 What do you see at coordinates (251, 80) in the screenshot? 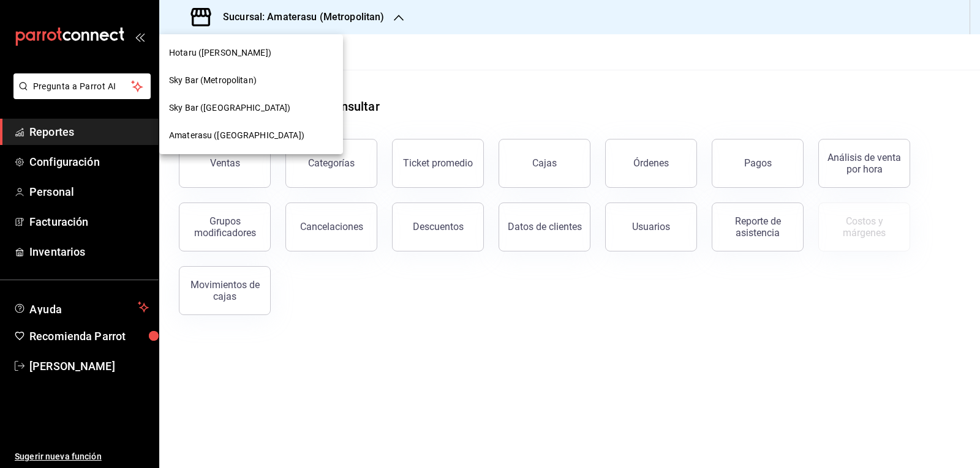
I see `div: Sky Bar (Metropolitan)` at bounding box center [251, 80].